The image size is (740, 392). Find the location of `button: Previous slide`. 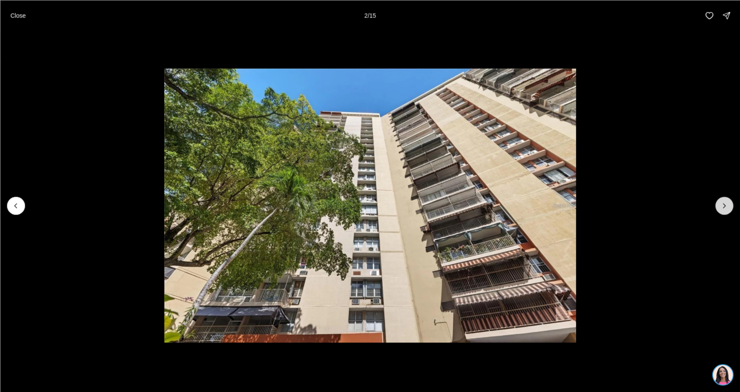

button: Previous slide is located at coordinates (16, 206).